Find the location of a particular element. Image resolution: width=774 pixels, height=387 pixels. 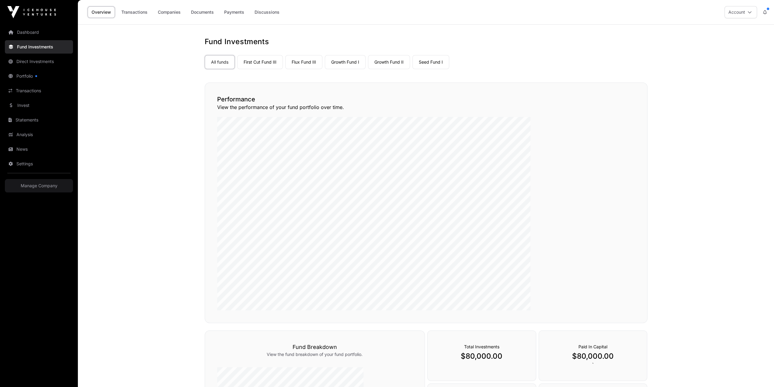

h3: Fund Breakdown is located at coordinates (315, 347).